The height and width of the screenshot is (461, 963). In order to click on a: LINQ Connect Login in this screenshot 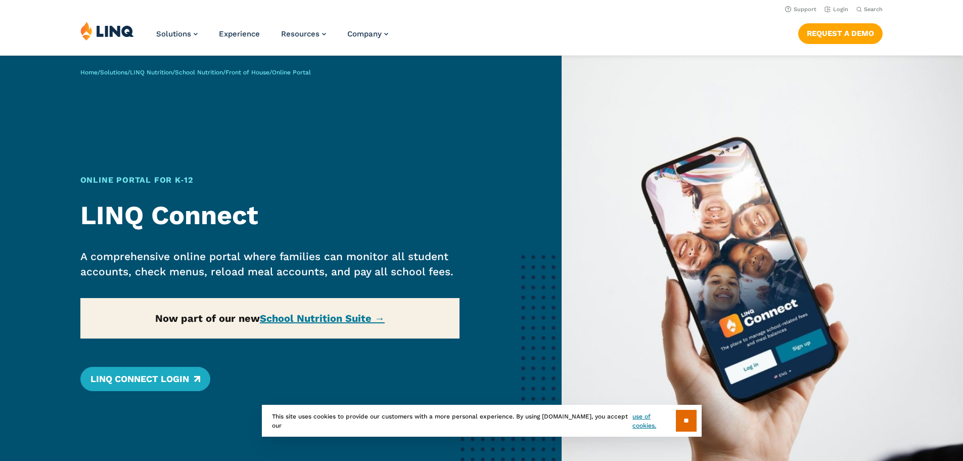, I will do `click(145, 379)`.